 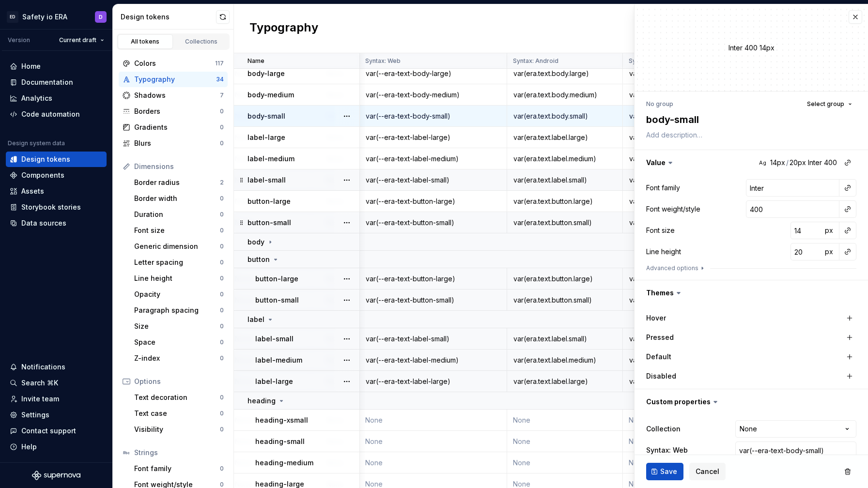 What do you see at coordinates (564, 116) in the screenshot?
I see `div: var(era.text.body.small)` at bounding box center [564, 116].